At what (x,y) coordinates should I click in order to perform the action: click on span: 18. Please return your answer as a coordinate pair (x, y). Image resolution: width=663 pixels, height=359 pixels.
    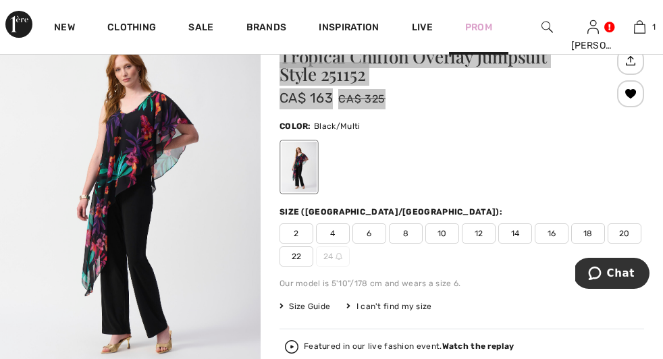
    Looking at the image, I should click on (588, 233).